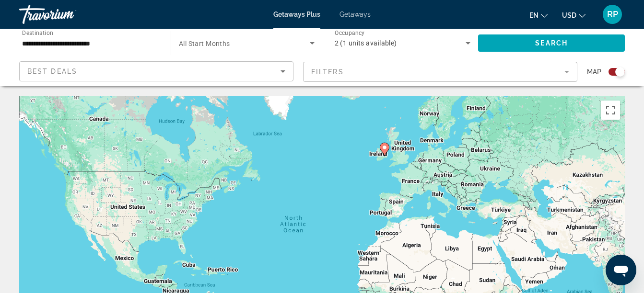 The height and width of the screenshot is (293, 644). Describe the element at coordinates (53, 71) in the screenshot. I see `span: Best Deals` at that location.